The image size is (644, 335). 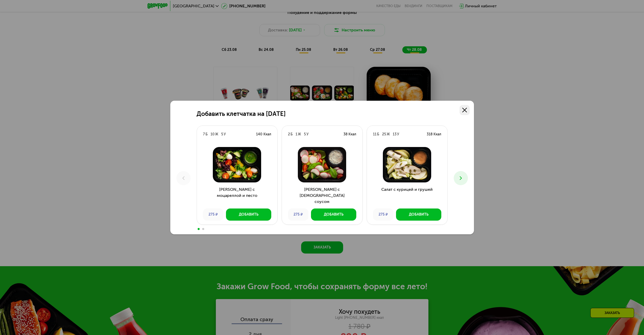 I want to click on div: 25, so click(x=384, y=134).